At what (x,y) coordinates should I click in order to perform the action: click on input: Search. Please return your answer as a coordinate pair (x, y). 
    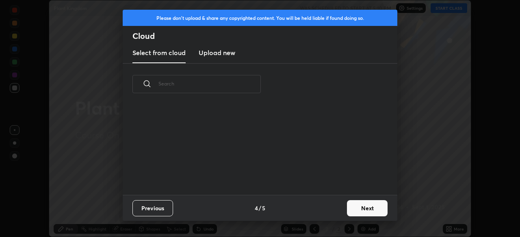
    Looking at the image, I should click on (209, 84).